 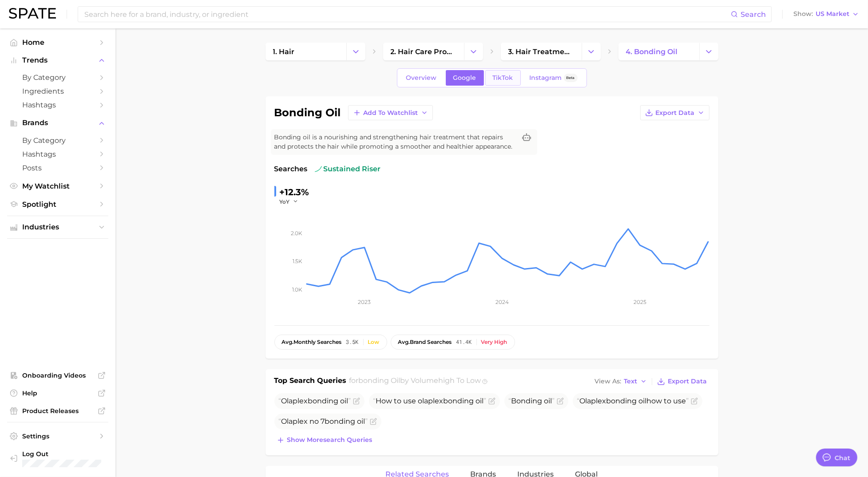 I want to click on tspan: 1.0k, so click(x=297, y=290).